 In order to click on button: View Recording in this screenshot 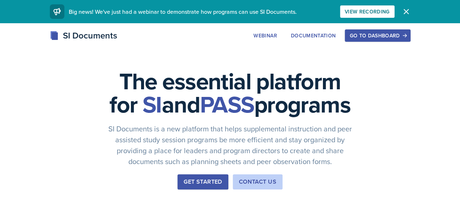, I will do `click(367, 12)`.